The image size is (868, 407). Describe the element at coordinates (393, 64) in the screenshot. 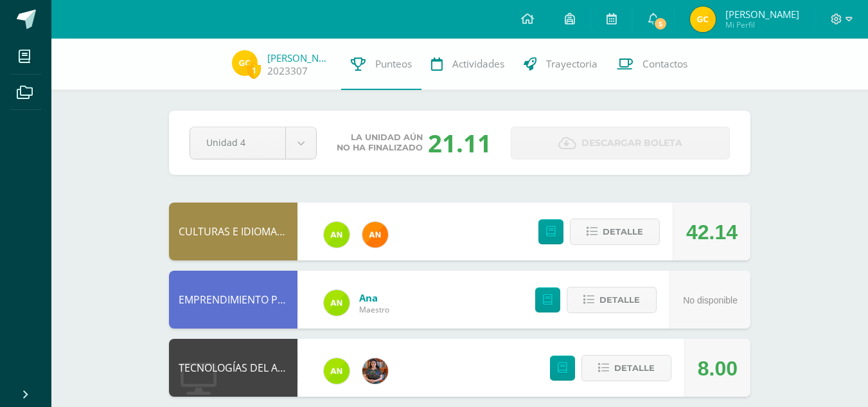

I see `span: Punteos` at that location.